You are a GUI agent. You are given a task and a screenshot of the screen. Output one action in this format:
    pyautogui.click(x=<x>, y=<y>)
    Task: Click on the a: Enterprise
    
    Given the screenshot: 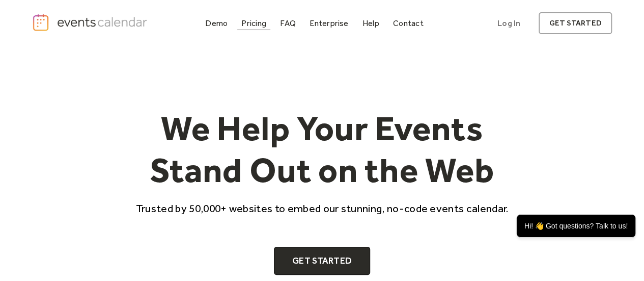 What is the action you would take?
    pyautogui.click(x=329, y=23)
    